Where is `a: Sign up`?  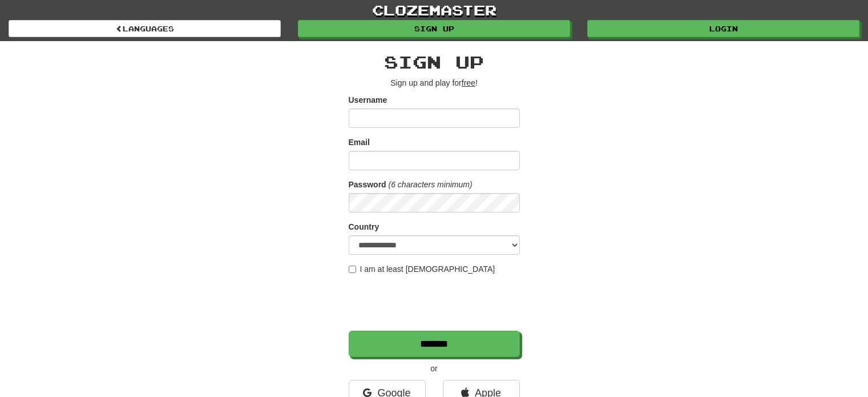
a: Sign up is located at coordinates (434, 28).